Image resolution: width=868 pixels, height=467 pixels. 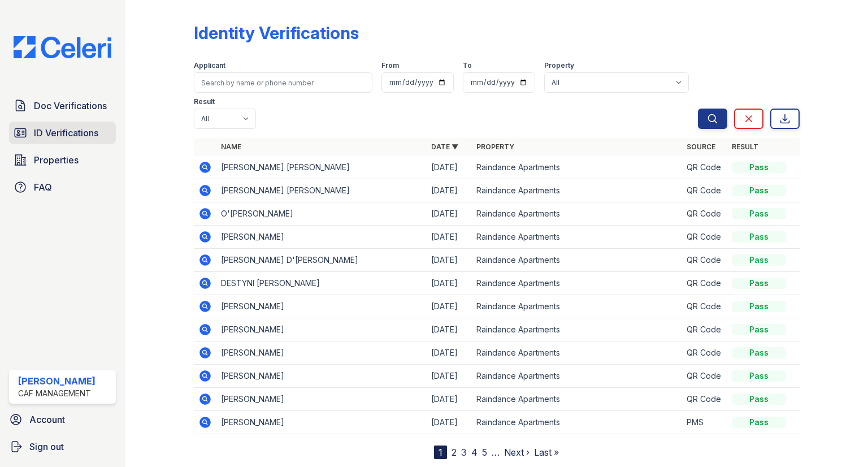 I want to click on a: Result, so click(x=745, y=147).